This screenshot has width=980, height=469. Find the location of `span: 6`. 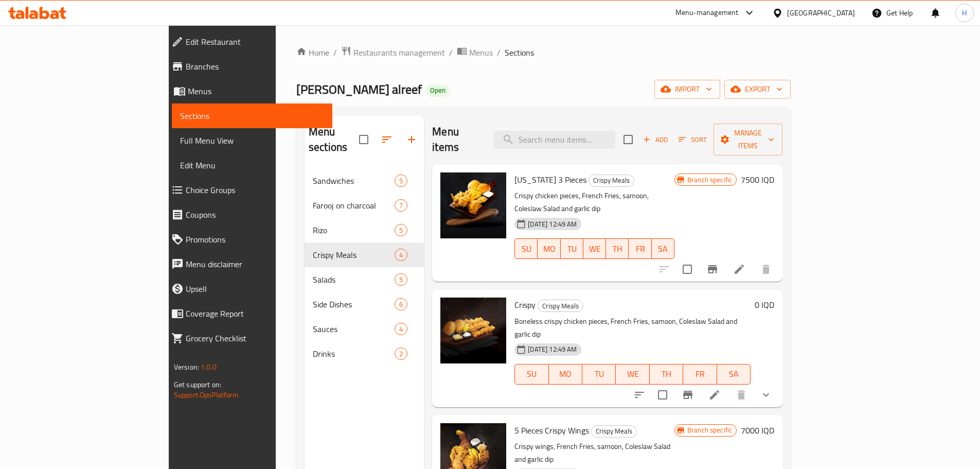

span: 6 is located at coordinates (401, 305).